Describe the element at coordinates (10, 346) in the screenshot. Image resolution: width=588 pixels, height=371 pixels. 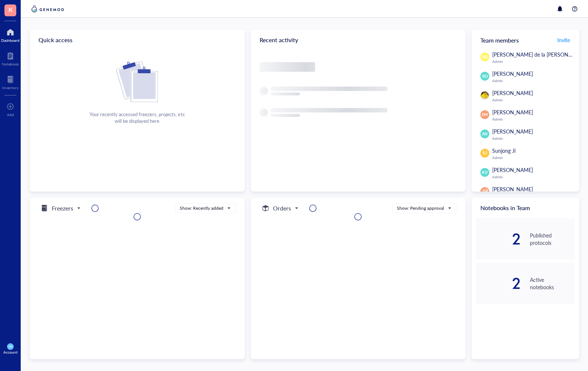
I see `span: KW` at that location.